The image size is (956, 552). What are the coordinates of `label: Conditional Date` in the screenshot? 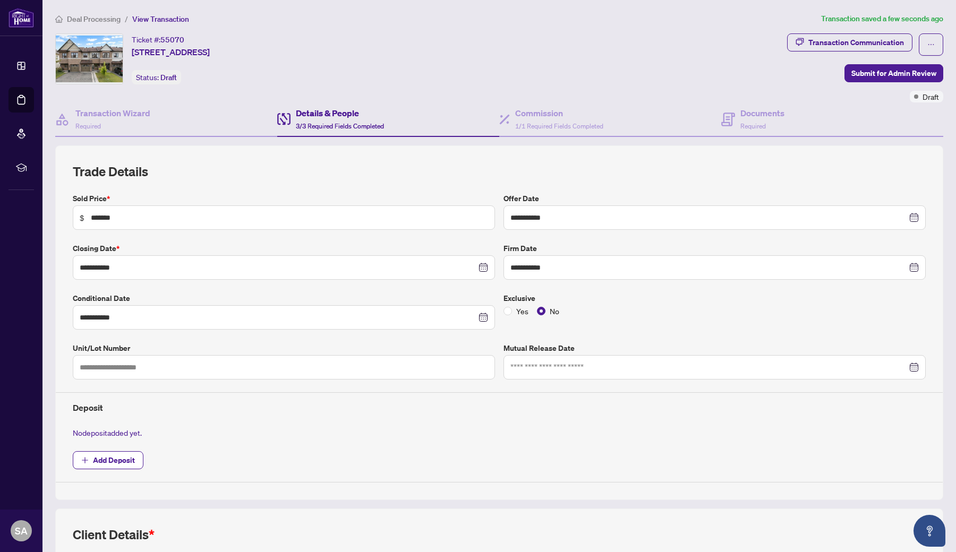 It's located at (284, 298).